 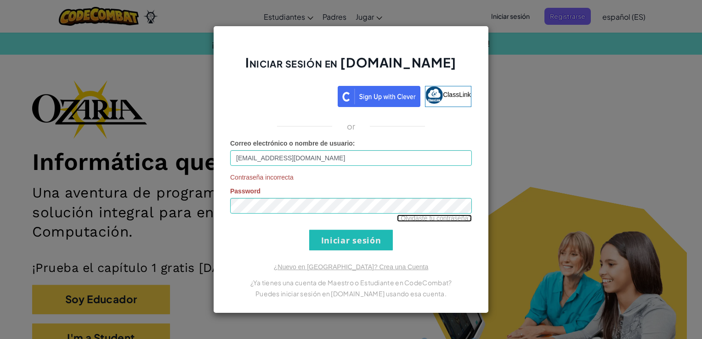 I want to click on a: ¿Olvidaste tu contraseña?, so click(x=434, y=218).